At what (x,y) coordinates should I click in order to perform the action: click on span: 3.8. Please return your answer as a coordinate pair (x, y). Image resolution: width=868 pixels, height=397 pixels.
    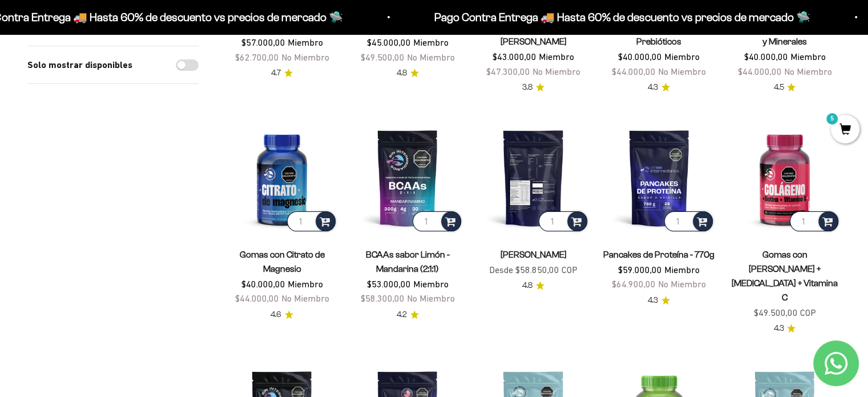
    Looking at the image, I should click on (527, 87).